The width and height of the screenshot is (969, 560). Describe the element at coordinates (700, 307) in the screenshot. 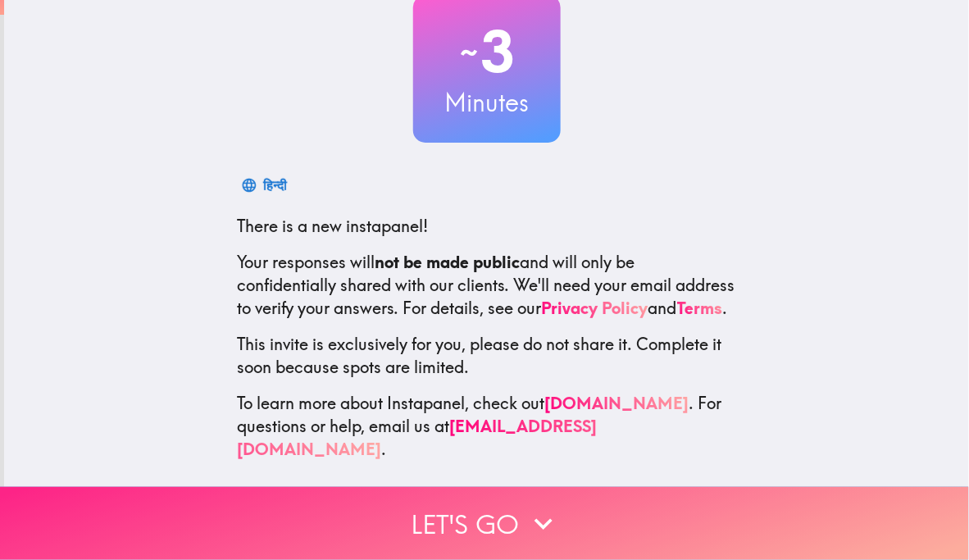

I see `a: Terms` at that location.